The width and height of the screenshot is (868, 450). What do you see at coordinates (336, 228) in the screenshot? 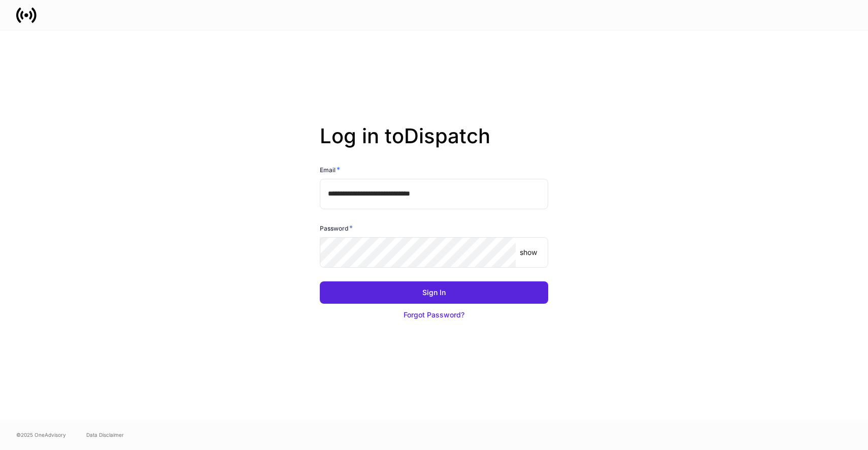
I see `h6: Password` at bounding box center [336, 228].